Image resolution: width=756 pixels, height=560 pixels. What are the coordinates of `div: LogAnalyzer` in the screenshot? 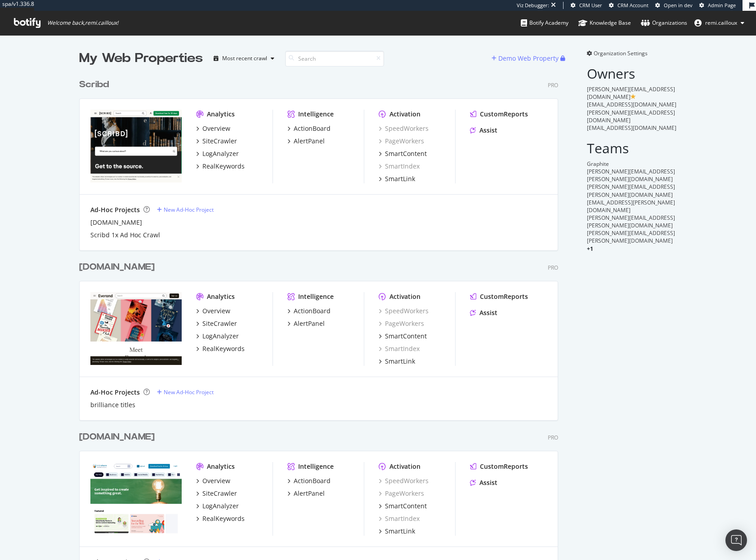 It's located at (220, 506).